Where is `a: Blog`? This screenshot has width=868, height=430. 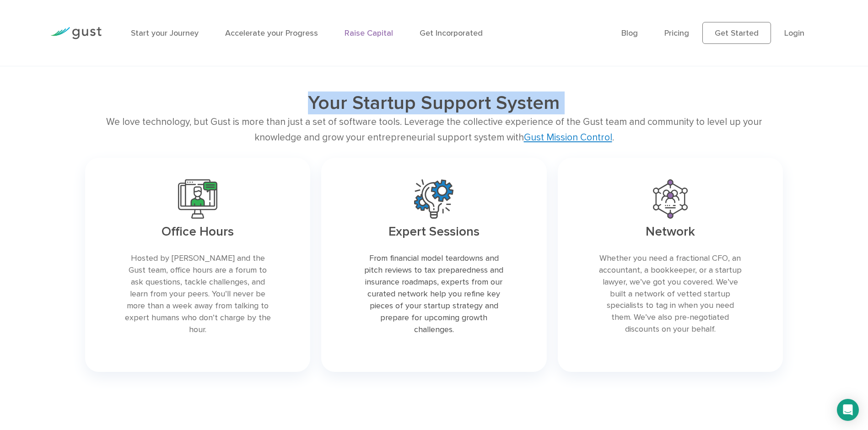 a: Blog is located at coordinates (629, 33).